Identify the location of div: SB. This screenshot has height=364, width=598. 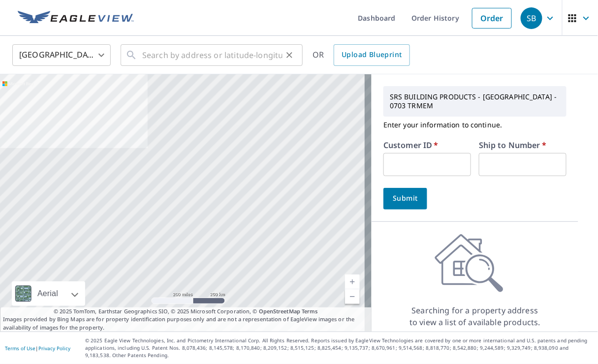
(532, 18).